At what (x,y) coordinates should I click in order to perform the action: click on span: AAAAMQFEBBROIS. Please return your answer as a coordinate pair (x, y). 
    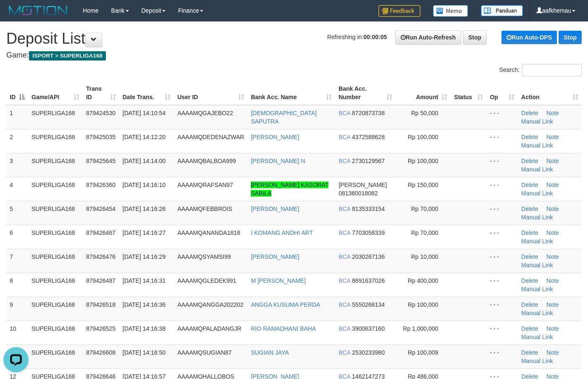
    Looking at the image, I should click on (205, 209).